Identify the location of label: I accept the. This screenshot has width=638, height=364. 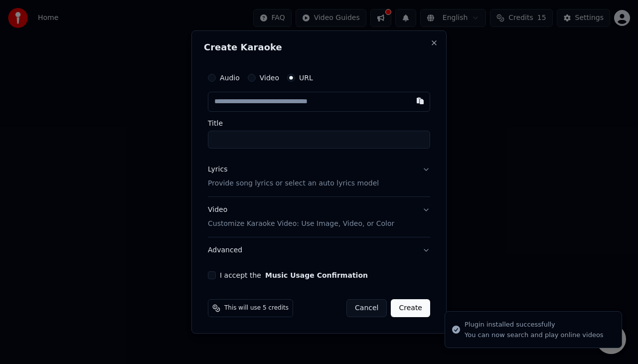
(294, 275).